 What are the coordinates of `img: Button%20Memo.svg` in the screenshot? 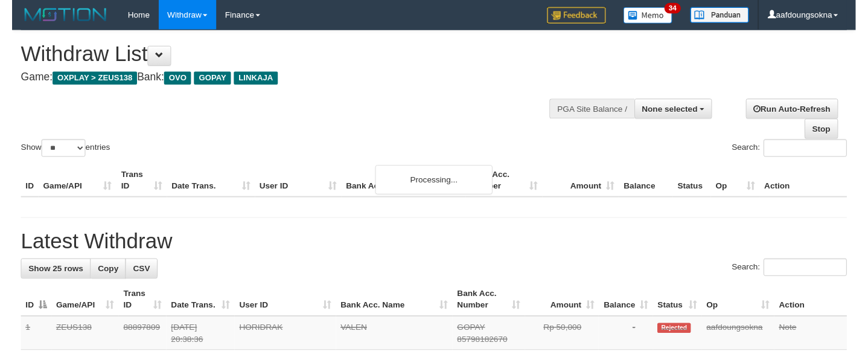 It's located at (654, 16).